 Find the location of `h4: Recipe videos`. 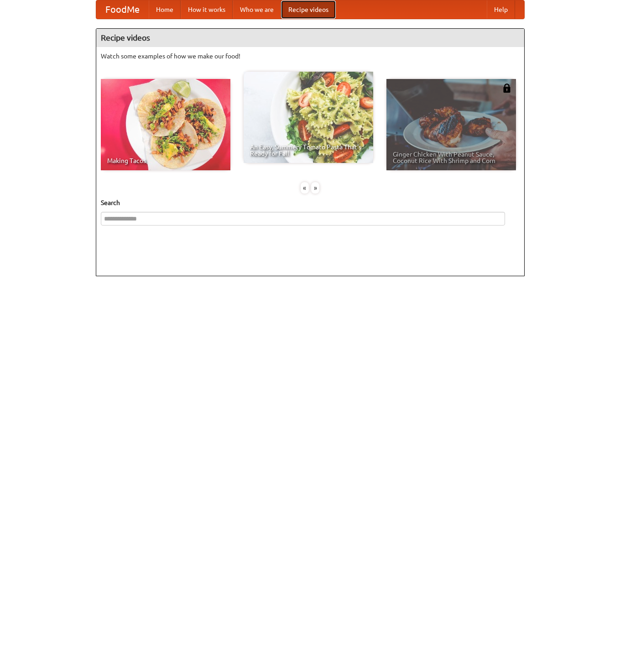

h4: Recipe videos is located at coordinates (310, 38).